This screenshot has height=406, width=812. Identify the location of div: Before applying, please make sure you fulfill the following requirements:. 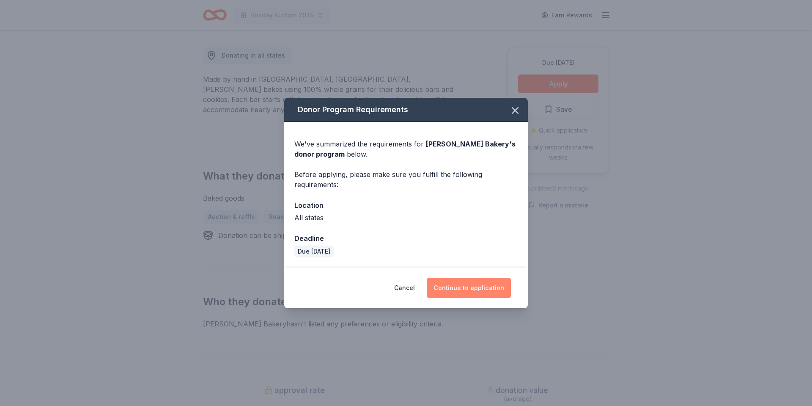
(406, 179).